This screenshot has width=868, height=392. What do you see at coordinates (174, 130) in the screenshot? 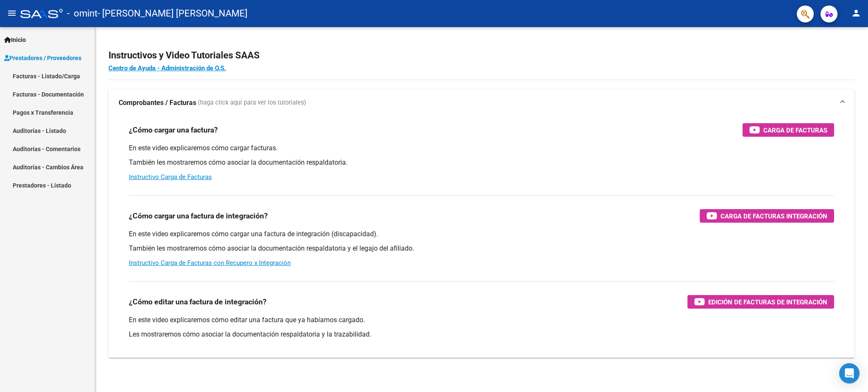
I see `h3: ¿Cómo cargar una factura?` at bounding box center [174, 130].